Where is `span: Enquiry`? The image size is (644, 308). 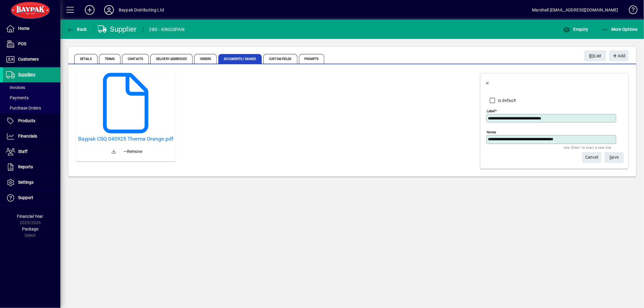
span: Enquiry is located at coordinates (575, 29).